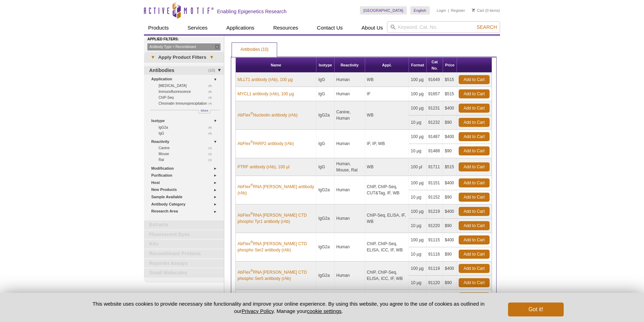 Image resolution: width=644 pixels, height=322 pixels. I want to click on a: Modification, so click(186, 169).